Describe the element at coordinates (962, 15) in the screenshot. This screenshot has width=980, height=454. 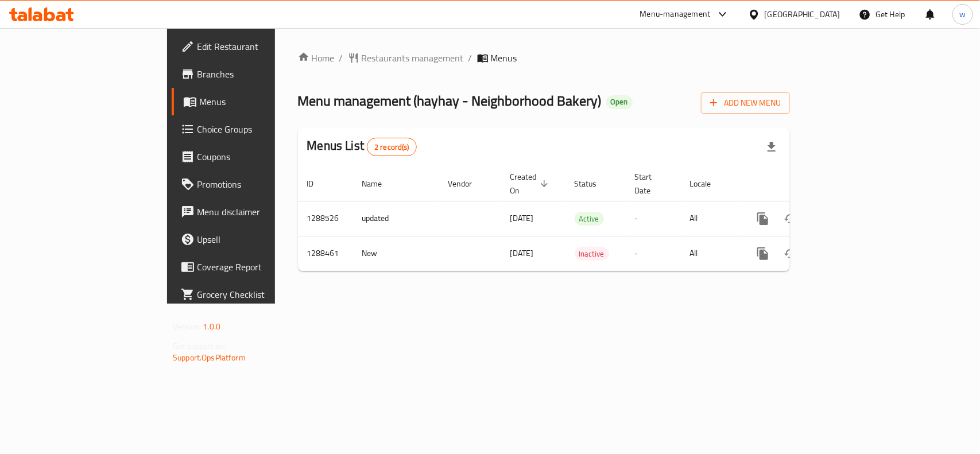
I see `span: w` at that location.